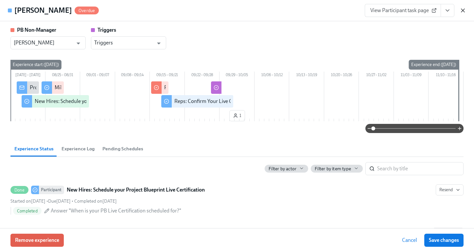 The height and width of the screenshot is (252, 474). What do you see at coordinates (237, 76) in the screenshot?
I see `div: 09/29 – 10/05` at bounding box center [237, 76].